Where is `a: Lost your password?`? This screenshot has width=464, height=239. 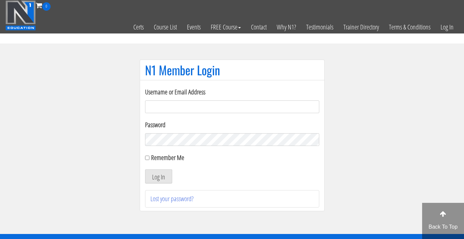 a: Lost your password? is located at coordinates (172, 199).